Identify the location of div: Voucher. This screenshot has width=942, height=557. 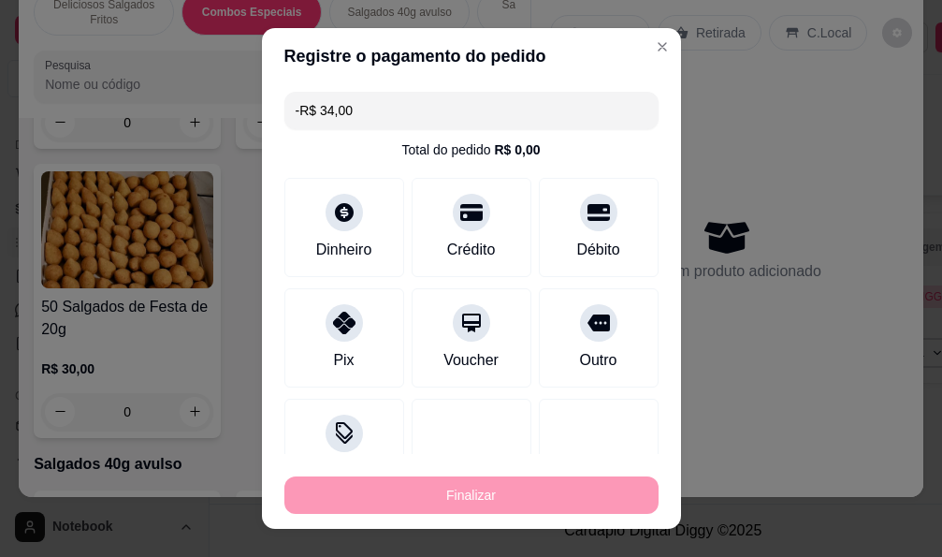
(471, 360).